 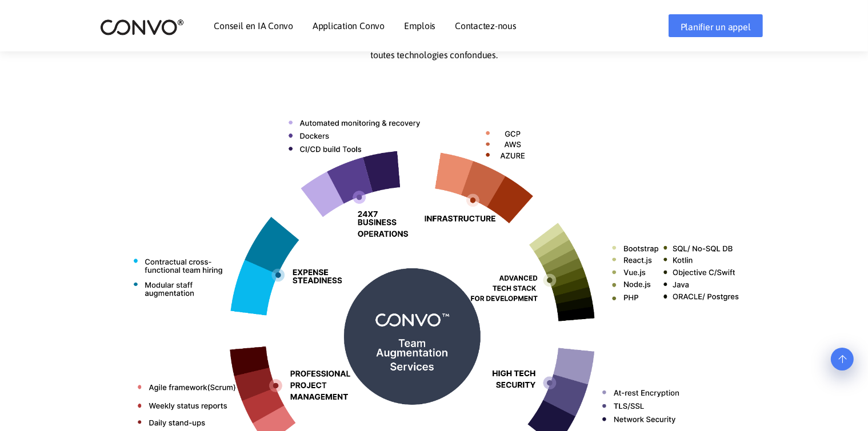 I want to click on font: toutes technologies confondues., so click(x=433, y=55).